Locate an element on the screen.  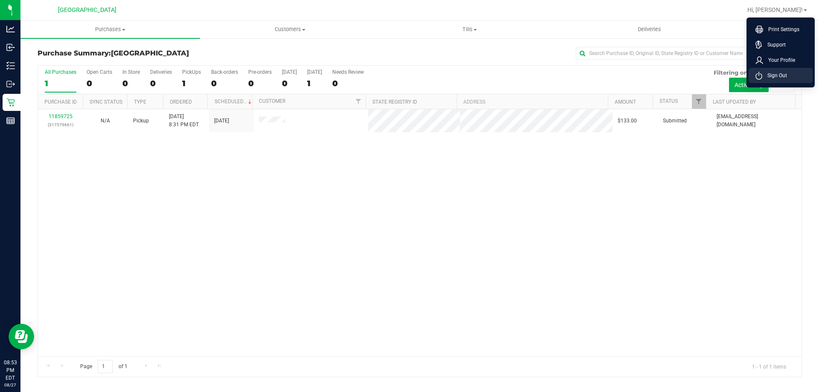
span: Print Settings is located at coordinates (781, 29).